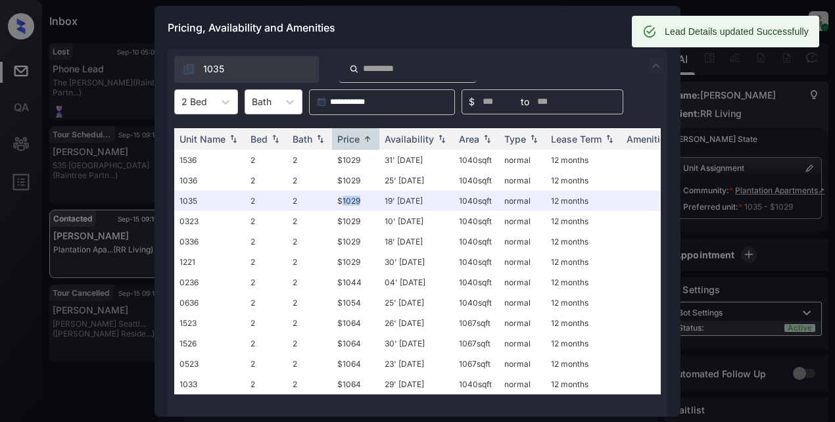 The height and width of the screenshot is (422, 835). Describe the element at coordinates (648, 139) in the screenshot. I see `div: Amenities` at that location.